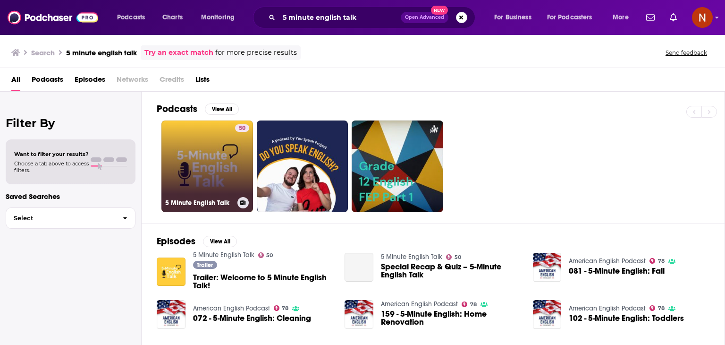 The height and width of the screenshot is (345, 725). I want to click on span: Open Advanced, so click(425, 17).